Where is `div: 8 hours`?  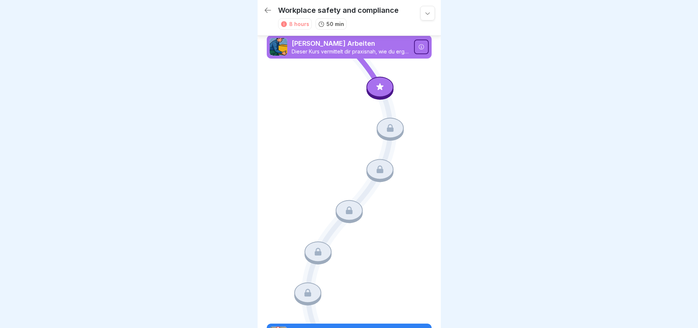 div: 8 hours is located at coordinates (299, 24).